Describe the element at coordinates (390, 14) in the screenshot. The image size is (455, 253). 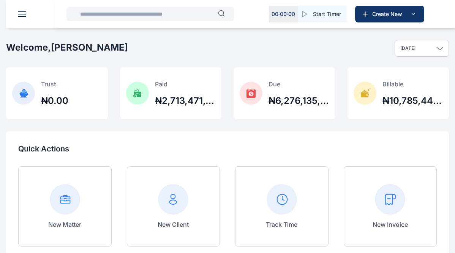
I see `button: Create New` at that location.